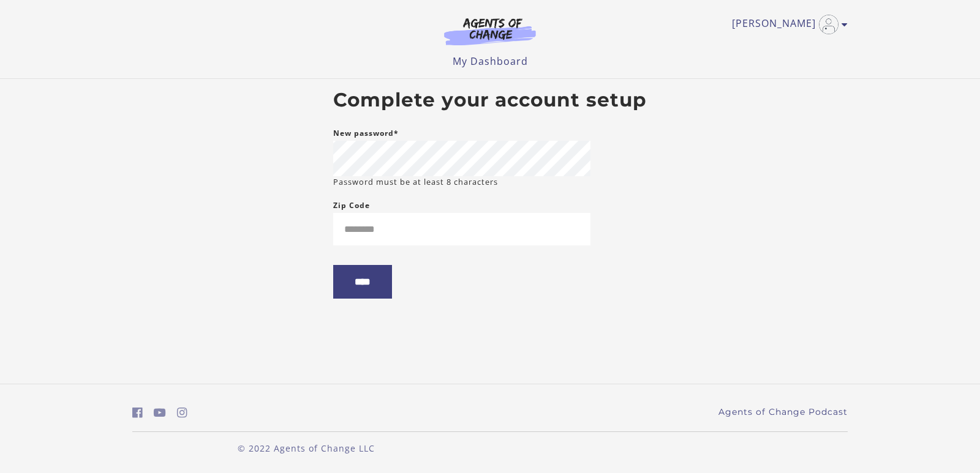 The width and height of the screenshot is (980, 473). I want to click on a: https://www.facebook.com/groups/aswbtestprep (Open in a new window), so click(137, 413).